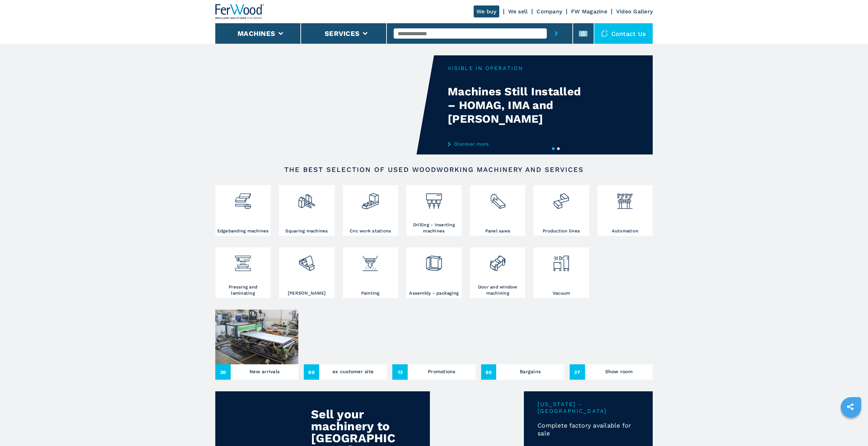 This screenshot has height=446, width=868. Describe the element at coordinates (434, 344) in the screenshot. I see `a: Promotions13Promotions` at that location.